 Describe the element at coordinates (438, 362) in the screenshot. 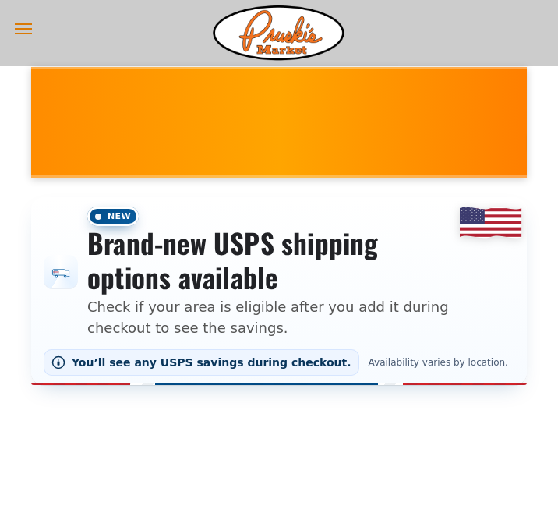

I see `span: Availability varies by location.` at that location.